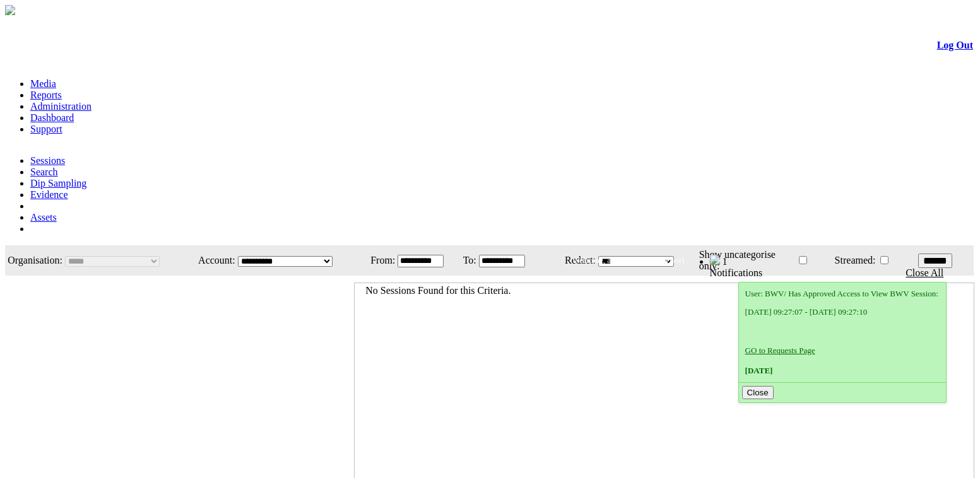 The width and height of the screenshot is (980, 478). What do you see at coordinates (955, 45) in the screenshot?
I see `a: Log Out` at bounding box center [955, 45].